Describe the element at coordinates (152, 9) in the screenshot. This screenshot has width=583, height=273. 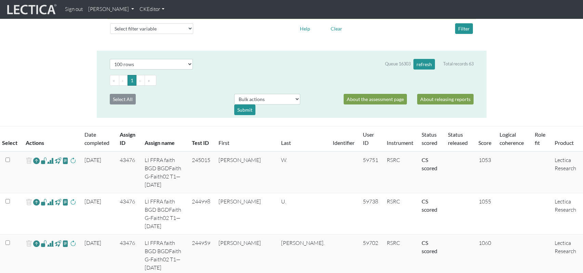
I see `a: CKEditor` at that location.